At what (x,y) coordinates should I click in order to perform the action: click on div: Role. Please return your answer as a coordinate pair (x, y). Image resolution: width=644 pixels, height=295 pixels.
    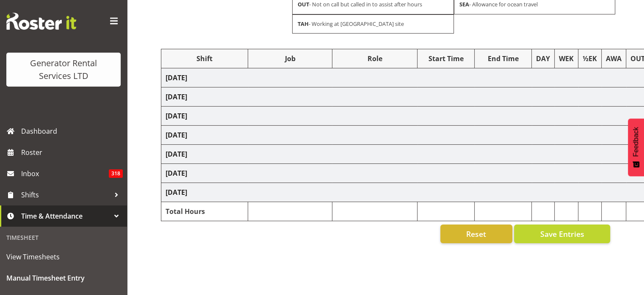
    Looking at the image, I should click on (375, 58).